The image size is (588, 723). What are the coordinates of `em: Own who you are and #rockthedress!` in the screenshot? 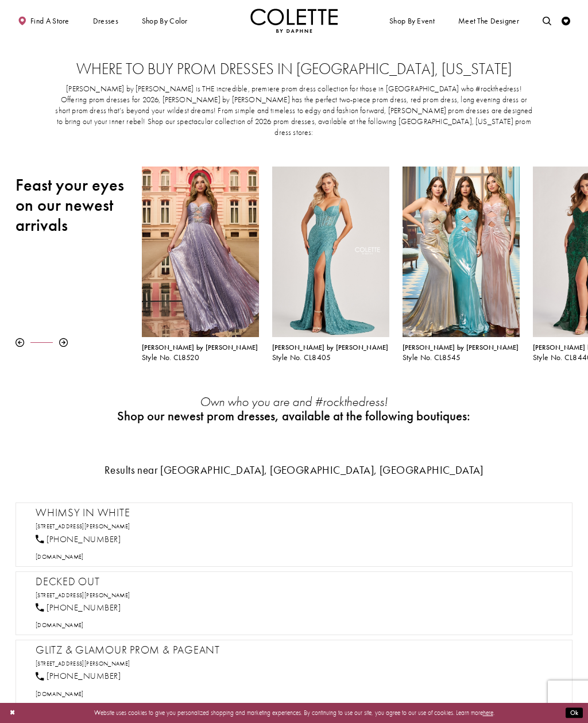 It's located at (294, 401).